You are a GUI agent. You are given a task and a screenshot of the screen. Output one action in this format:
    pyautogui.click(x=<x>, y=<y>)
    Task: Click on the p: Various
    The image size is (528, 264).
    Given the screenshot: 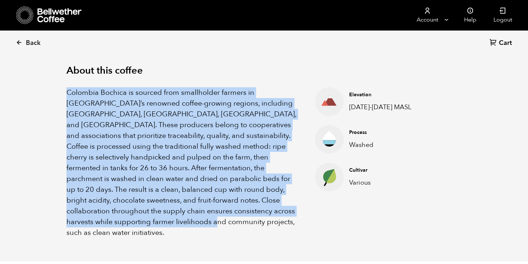 What is the action you would take?
    pyautogui.click(x=383, y=182)
    